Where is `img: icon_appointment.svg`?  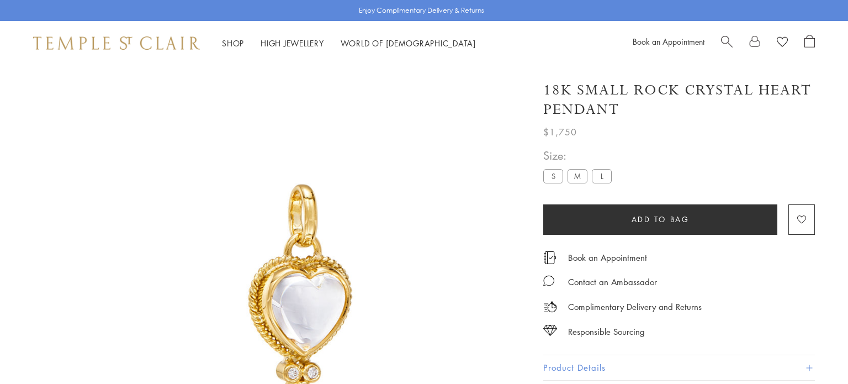
img: icon_appointment.svg is located at coordinates (550, 257).